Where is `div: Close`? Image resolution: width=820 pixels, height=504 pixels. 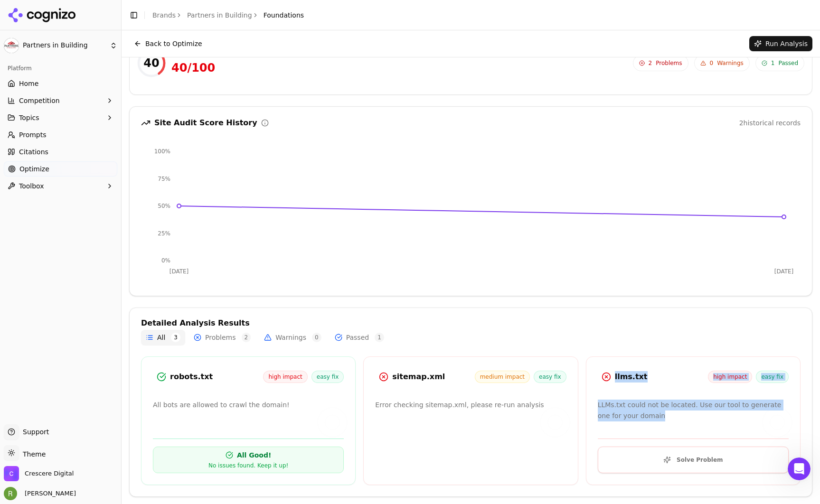 div: Close is located at coordinates (172, 24).